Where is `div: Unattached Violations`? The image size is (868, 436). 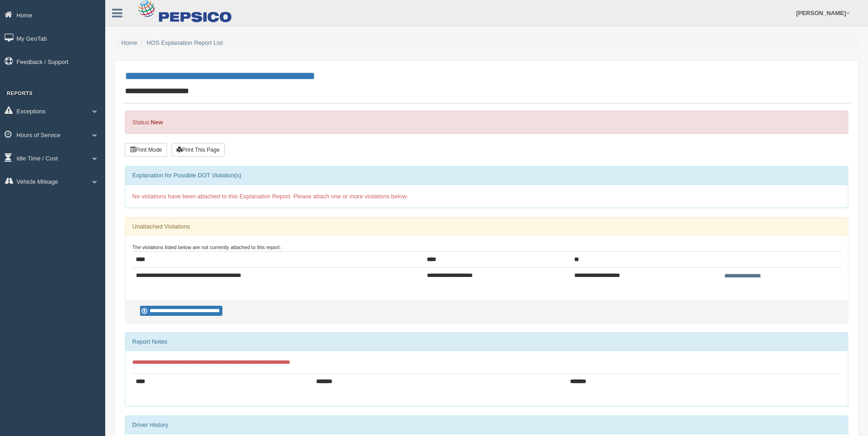 div: Unattached Violations is located at coordinates (486, 227).